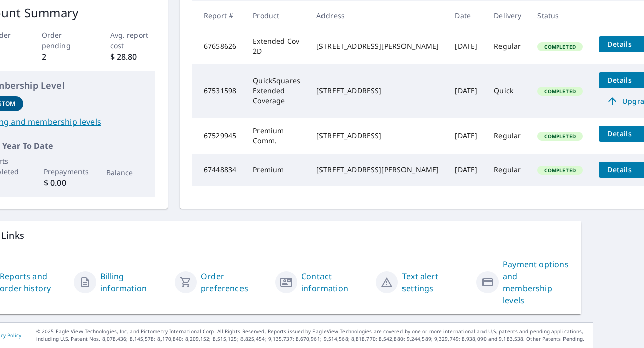  Describe the element at coordinates (620, 134) in the screenshot. I see `button: detailsBtn-67529945` at that location.